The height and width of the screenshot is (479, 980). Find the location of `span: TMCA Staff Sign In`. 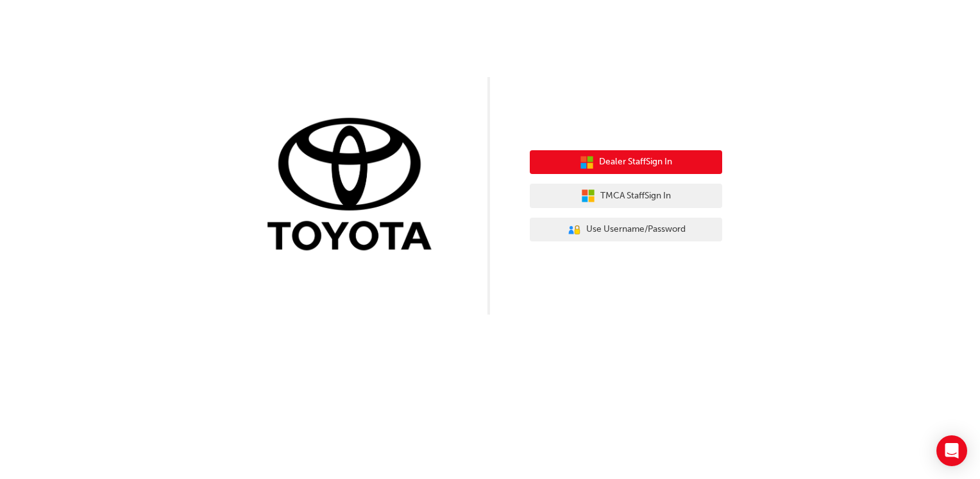

span: TMCA Staff Sign In is located at coordinates (636, 196).